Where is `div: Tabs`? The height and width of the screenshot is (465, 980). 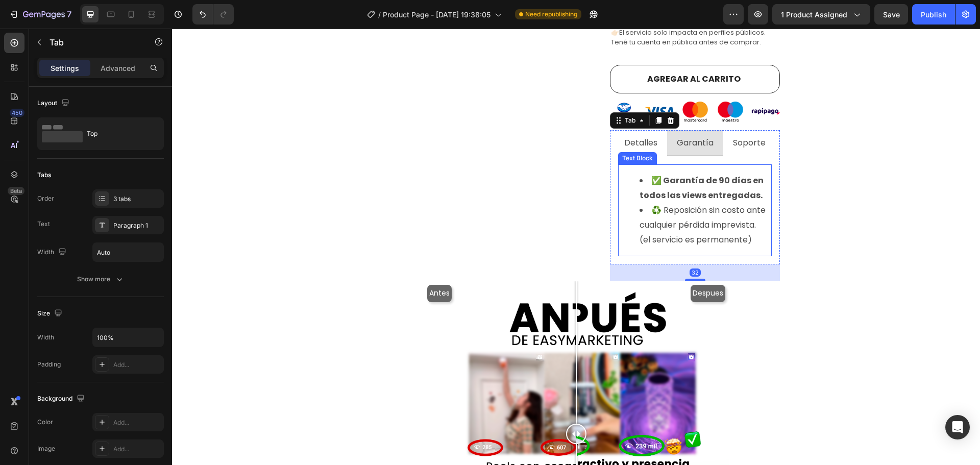 div: Tabs is located at coordinates (44, 175).